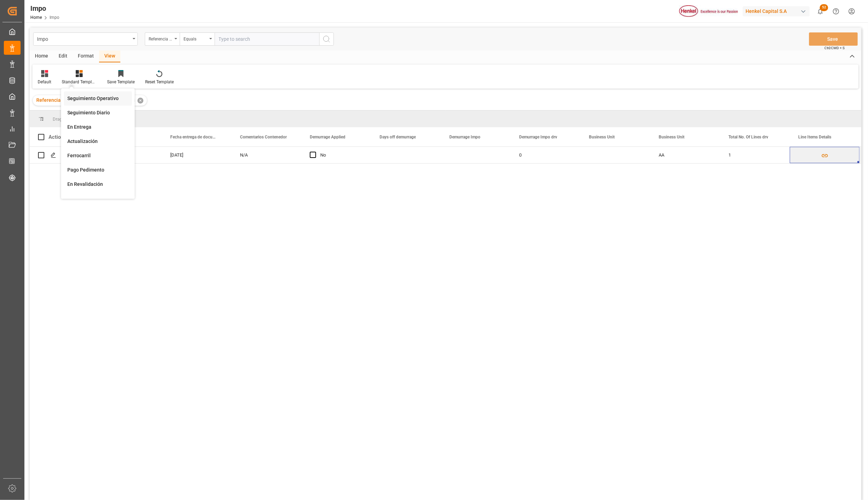 The height and width of the screenshot is (500, 868). Describe the element at coordinates (41, 57) in the screenshot. I see `div: Home` at that location.